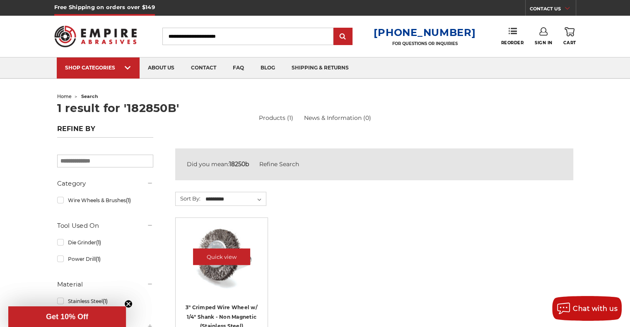  I want to click on a: Stainless Steel, so click(105, 301).